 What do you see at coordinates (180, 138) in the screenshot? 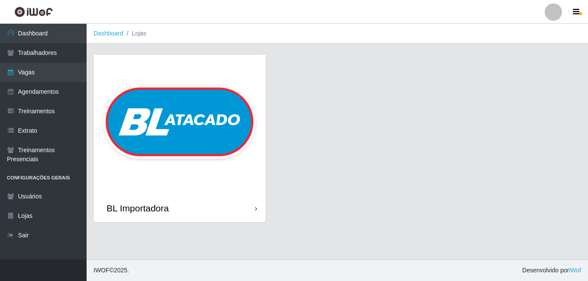
I see `a: BL Importadora` at bounding box center [180, 138].